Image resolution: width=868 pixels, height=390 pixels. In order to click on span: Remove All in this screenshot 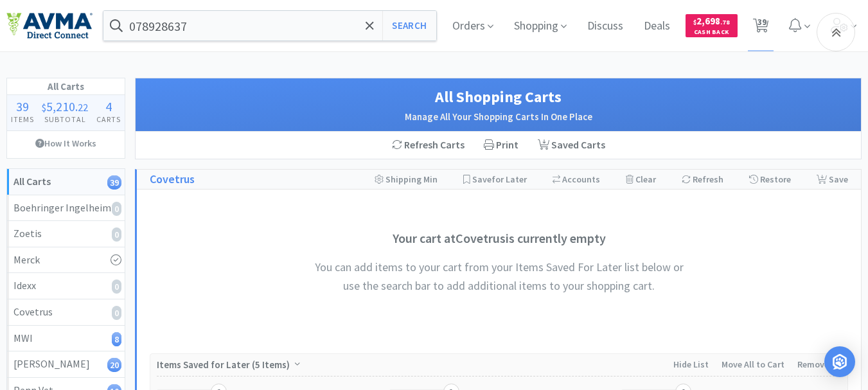, I will do `click(819, 364)`.